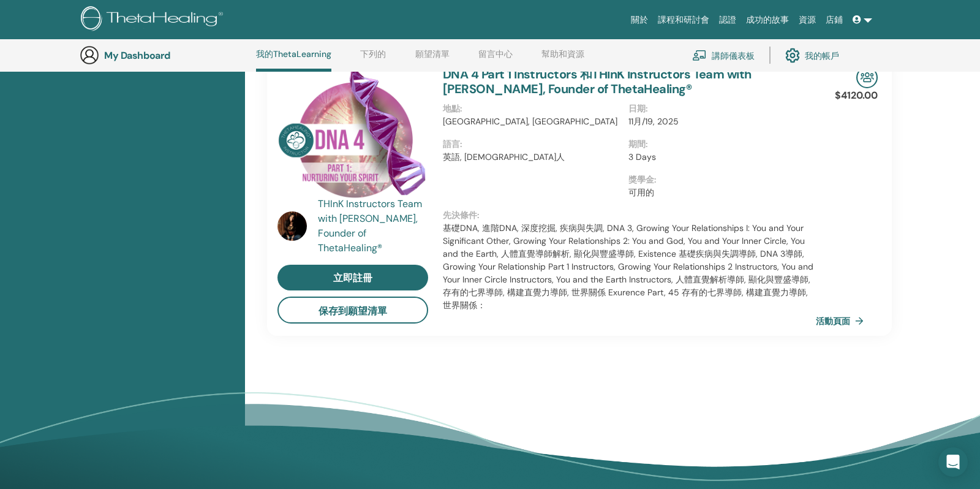 This screenshot has height=489, width=980. Describe the element at coordinates (641, 179) in the screenshot. I see `font: 獎學金` at that location.